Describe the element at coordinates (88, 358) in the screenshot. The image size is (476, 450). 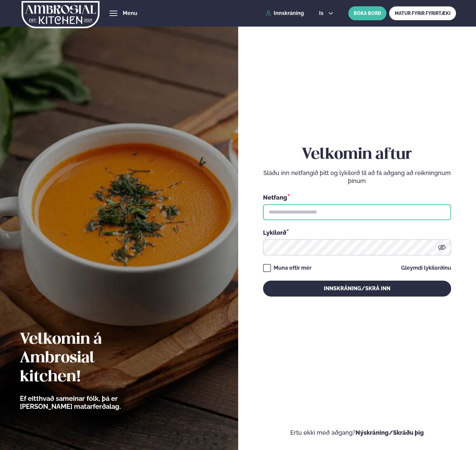
I see `h2: Velkomin á Ambrosial kitchen!` at that location.